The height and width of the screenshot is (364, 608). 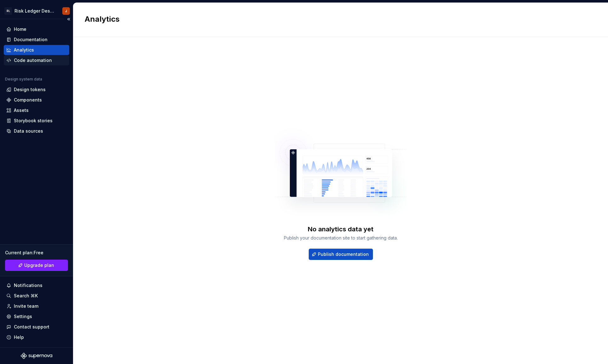 I want to click on a: Settings, so click(x=36, y=316).